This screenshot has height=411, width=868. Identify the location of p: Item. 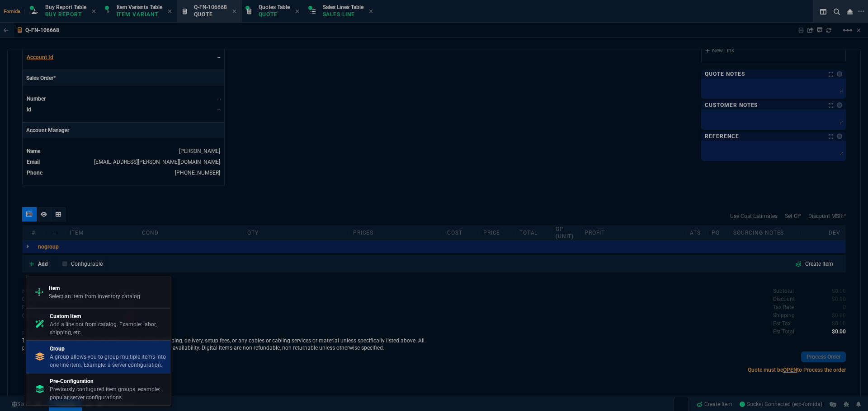
(94, 289).